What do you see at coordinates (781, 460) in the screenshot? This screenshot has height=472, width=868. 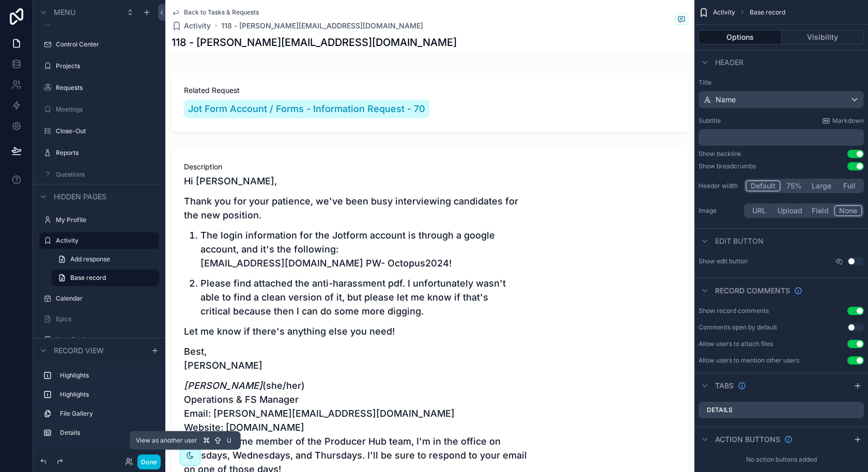 I see `div: No action buttons added` at bounding box center [781, 460].